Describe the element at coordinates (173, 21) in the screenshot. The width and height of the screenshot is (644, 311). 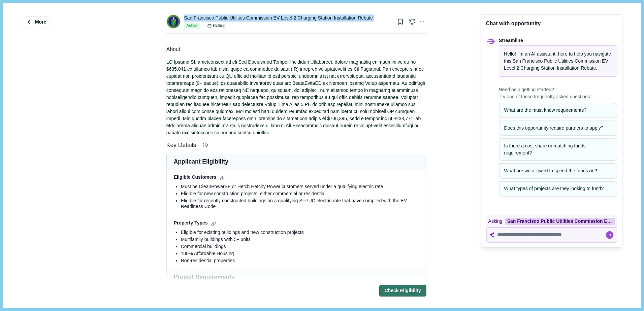
I see `img: DOE.png` at that location.